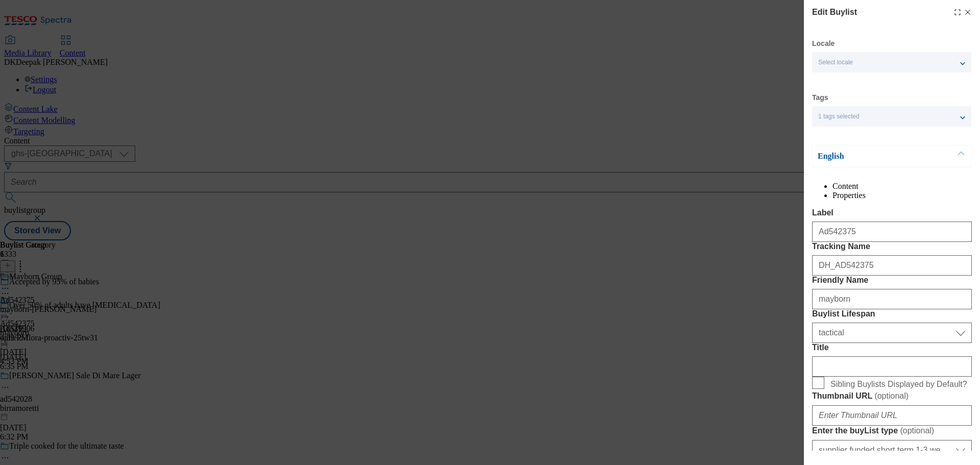  I want to click on label: Friendly Name, so click(892, 281).